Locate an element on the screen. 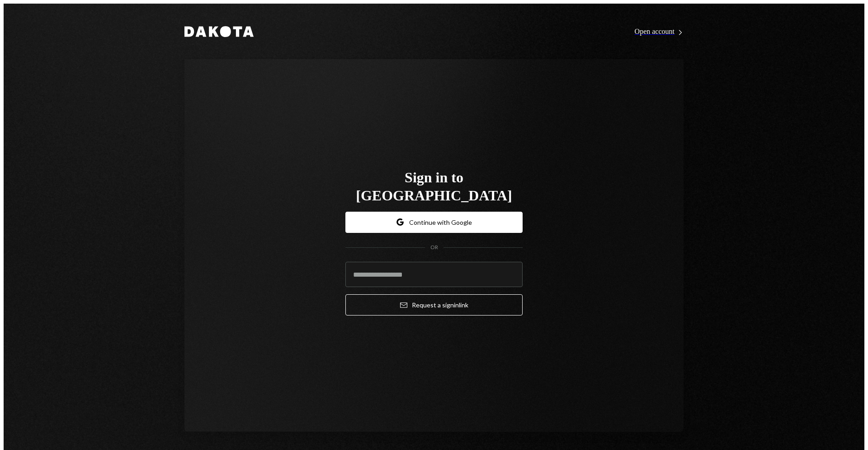  div: Open account is located at coordinates (659, 31).